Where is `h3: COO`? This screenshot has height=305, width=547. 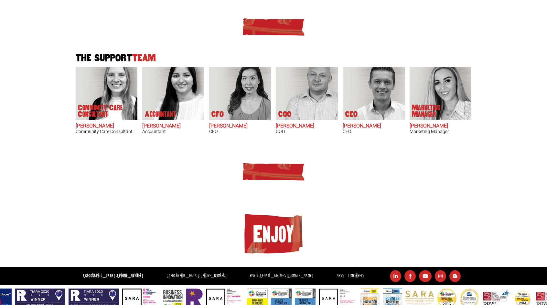 h3: COO is located at coordinates (307, 132).